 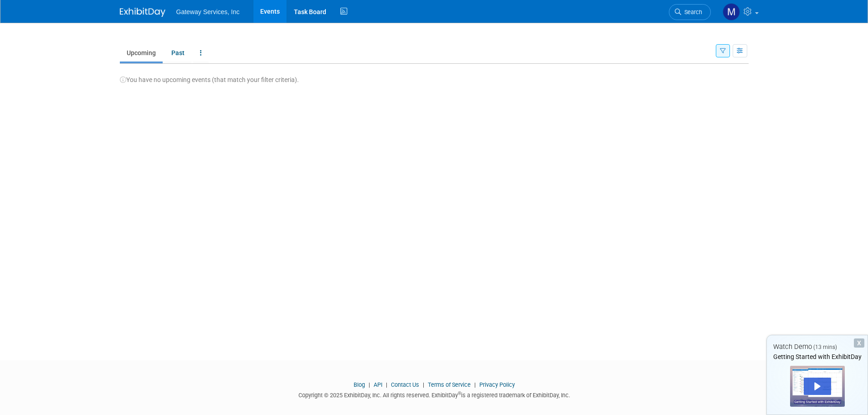 I want to click on a: Terms of Service, so click(x=449, y=385).